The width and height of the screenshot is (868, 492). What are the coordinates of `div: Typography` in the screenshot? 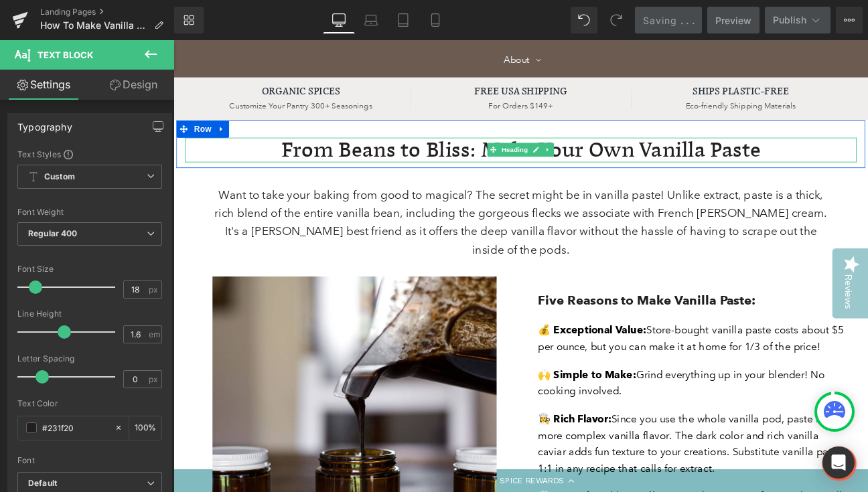 It's located at (45, 123).